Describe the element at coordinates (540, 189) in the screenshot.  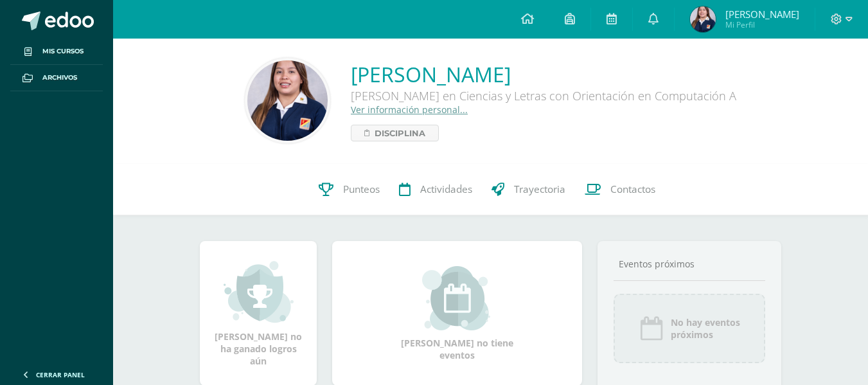
I see `span: Trayectoria` at that location.